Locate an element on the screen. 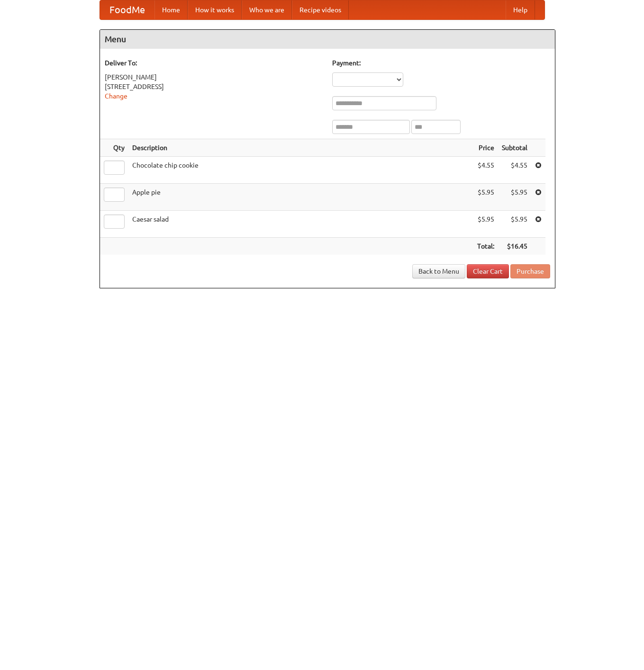  button: Purchase is located at coordinates (531, 272).